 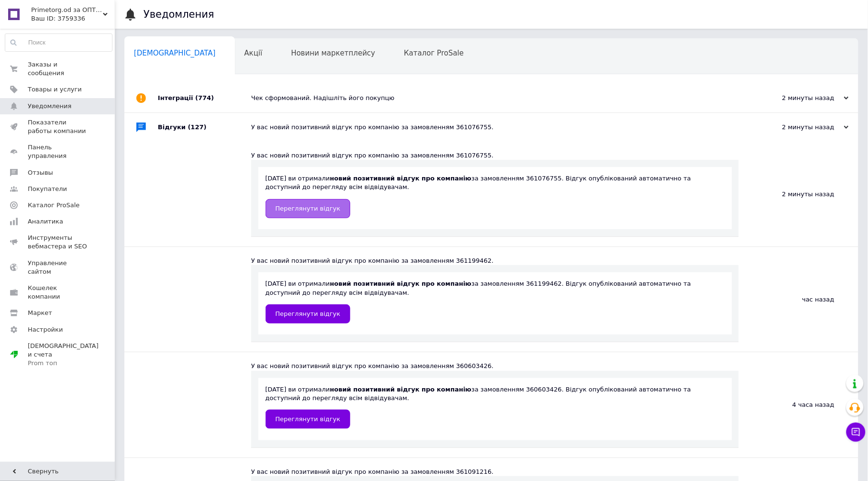 I want to click on span: Заказы и сообщения, so click(x=58, y=69).